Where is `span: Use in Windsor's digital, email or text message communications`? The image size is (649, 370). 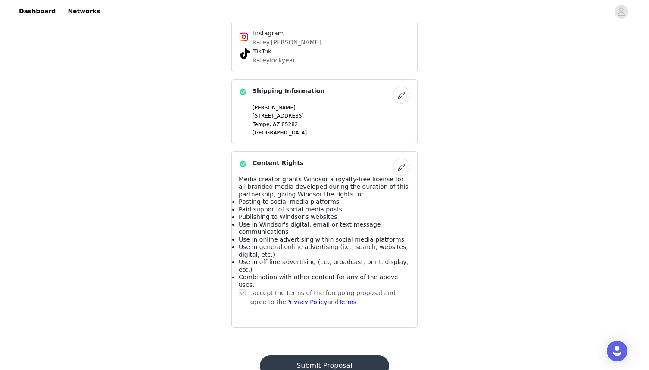 span: Use in Windsor's digital, email or text message communications is located at coordinates (309, 228).